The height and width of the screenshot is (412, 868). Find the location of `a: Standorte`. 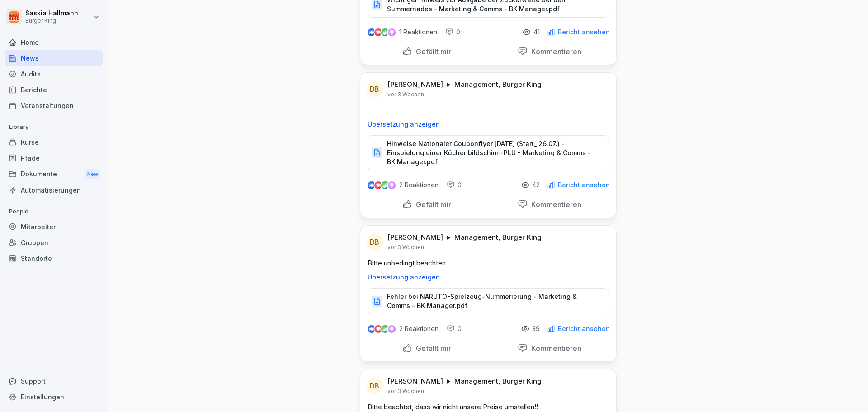

a: Standorte is located at coordinates (54, 258).